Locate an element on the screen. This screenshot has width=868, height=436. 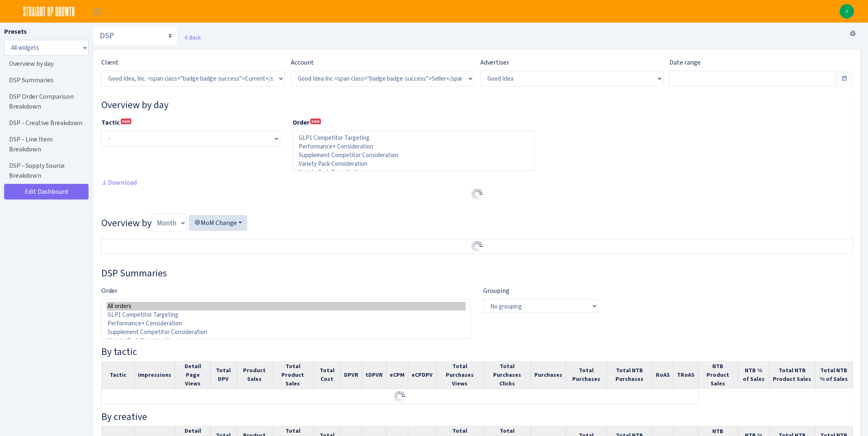
a: DSP - Creative Breakdown is located at coordinates (45, 123).